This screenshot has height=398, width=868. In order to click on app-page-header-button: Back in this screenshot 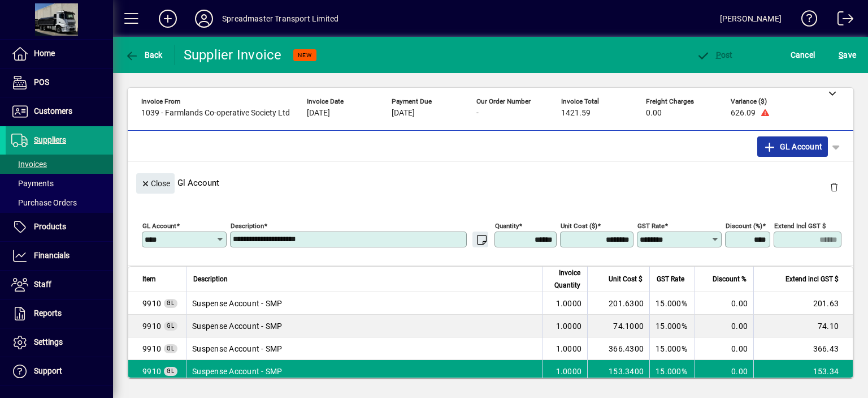, I will do `click(144, 55)`.